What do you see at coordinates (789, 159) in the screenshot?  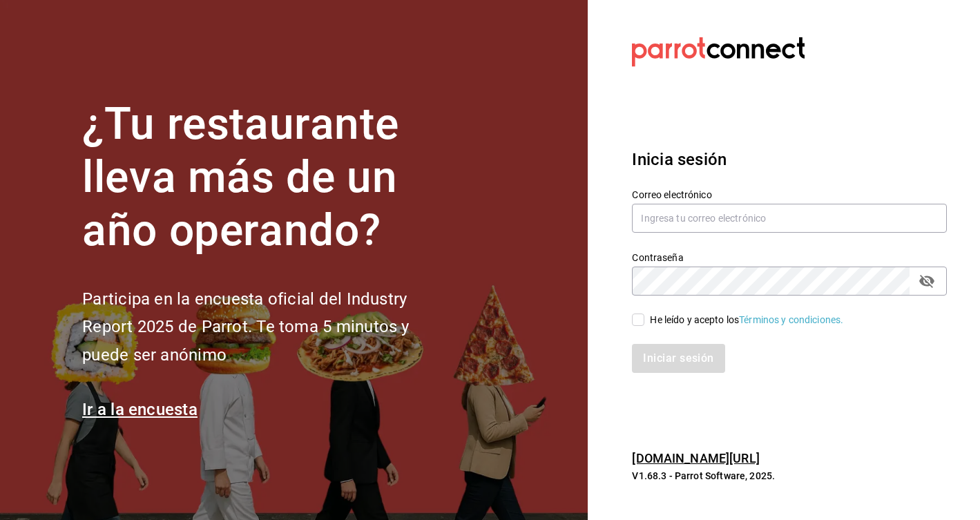 I see `h3: Inicia sesión` at bounding box center [789, 159].